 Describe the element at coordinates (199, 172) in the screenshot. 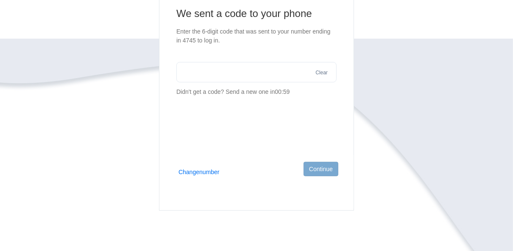

I see `button: Changenumber` at that location.